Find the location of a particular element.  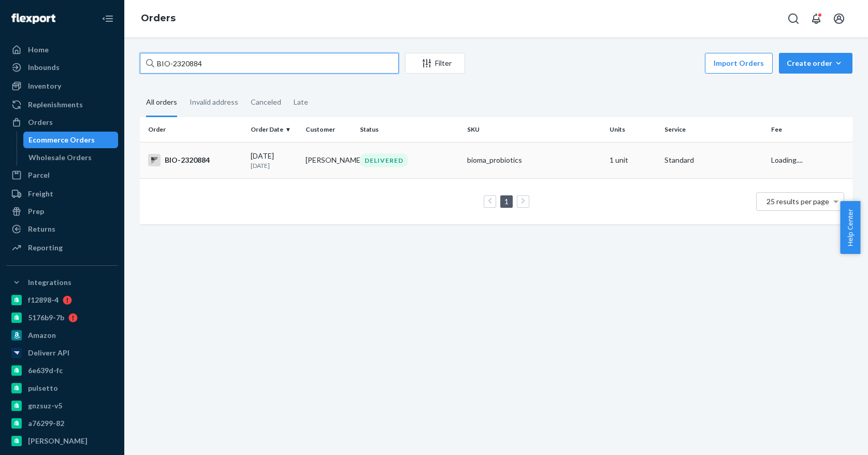

div: Prep is located at coordinates (36, 211).